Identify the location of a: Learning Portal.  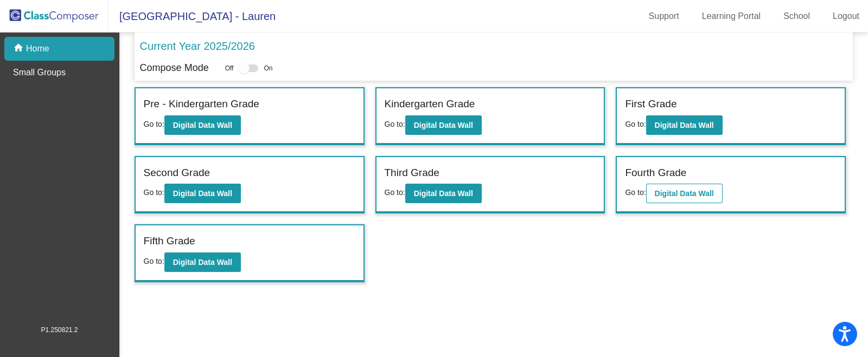
(732, 16).